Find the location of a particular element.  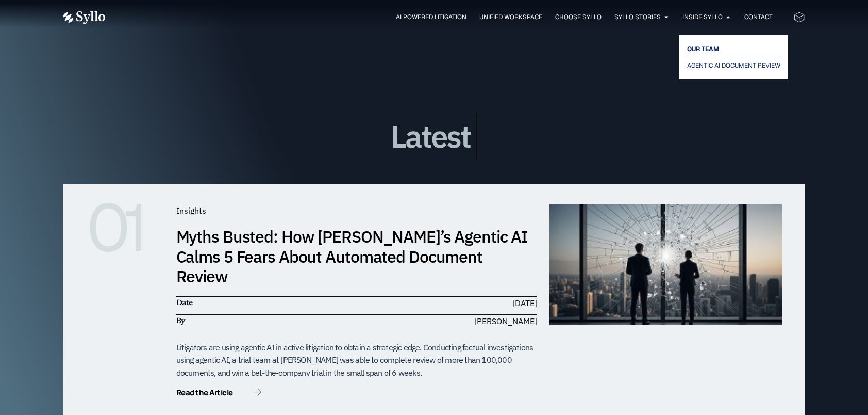

h6: By is located at coordinates (264, 321).